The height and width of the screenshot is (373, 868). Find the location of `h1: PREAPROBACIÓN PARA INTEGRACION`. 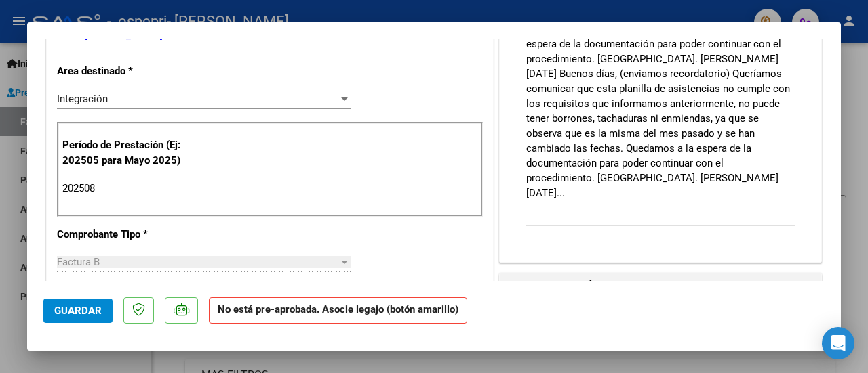

h1: PREAPROBACIÓN PARA INTEGRACION is located at coordinates (609, 287).